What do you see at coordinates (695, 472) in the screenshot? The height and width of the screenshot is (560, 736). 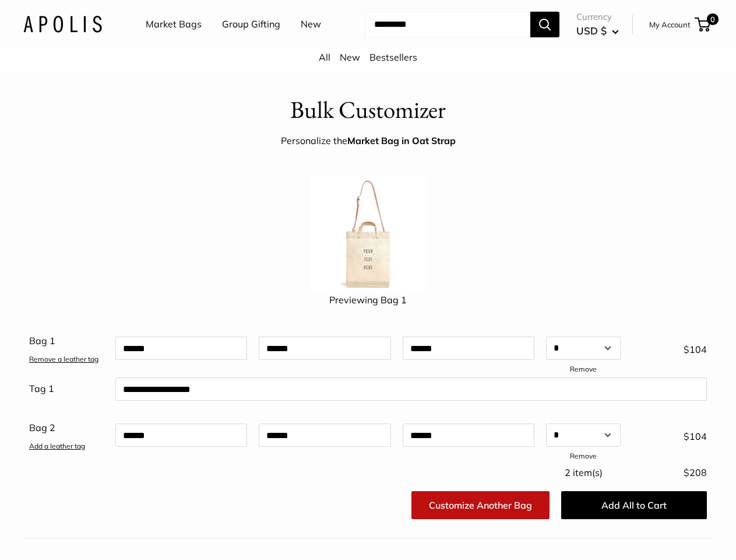 I see `span: $208` at bounding box center [695, 472].